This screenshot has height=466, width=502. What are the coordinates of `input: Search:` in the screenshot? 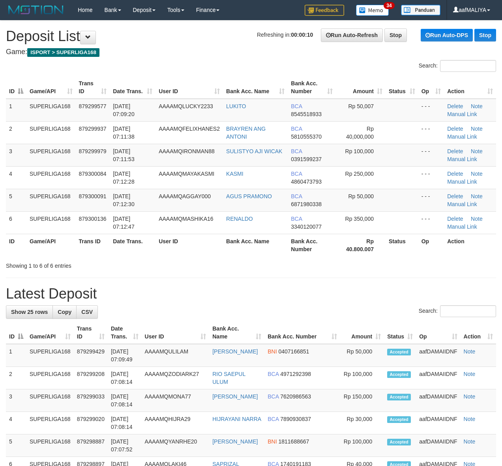 It's located at (468, 66).